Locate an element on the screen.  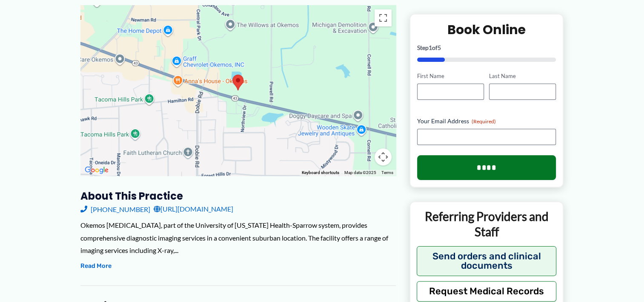
button: Request Medical Records is located at coordinates (487, 291).